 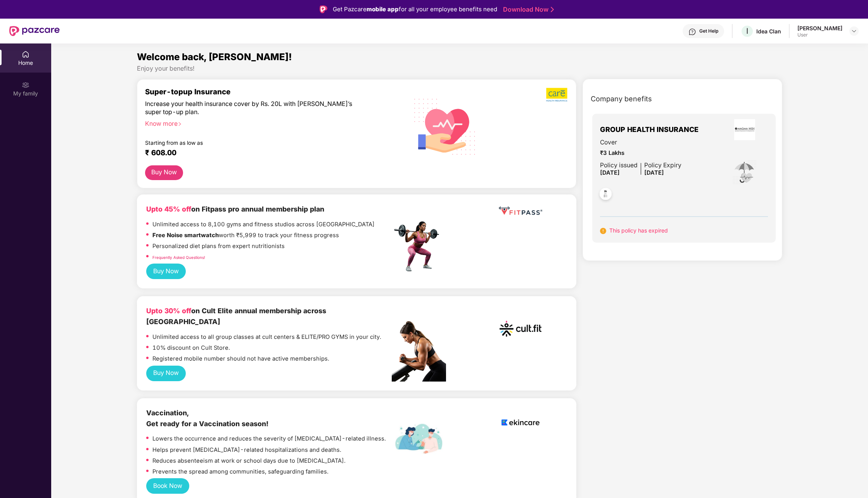 What do you see at coordinates (820, 35) in the screenshot?
I see `div: User` at bounding box center [820, 35].